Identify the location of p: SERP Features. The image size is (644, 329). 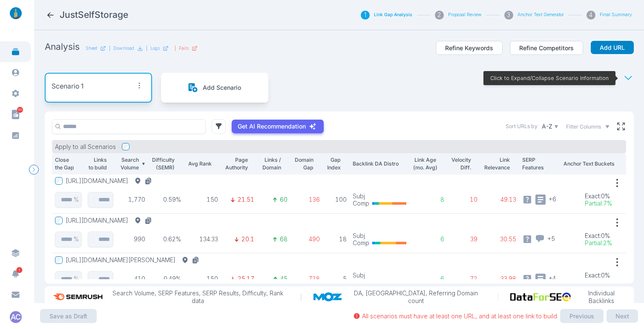
(540, 164).